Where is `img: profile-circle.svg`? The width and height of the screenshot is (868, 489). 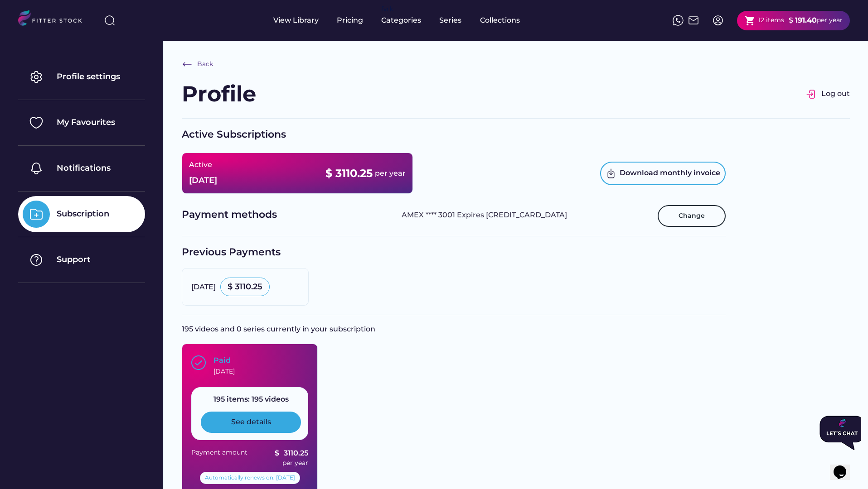 img: profile-circle.svg is located at coordinates (718, 20).